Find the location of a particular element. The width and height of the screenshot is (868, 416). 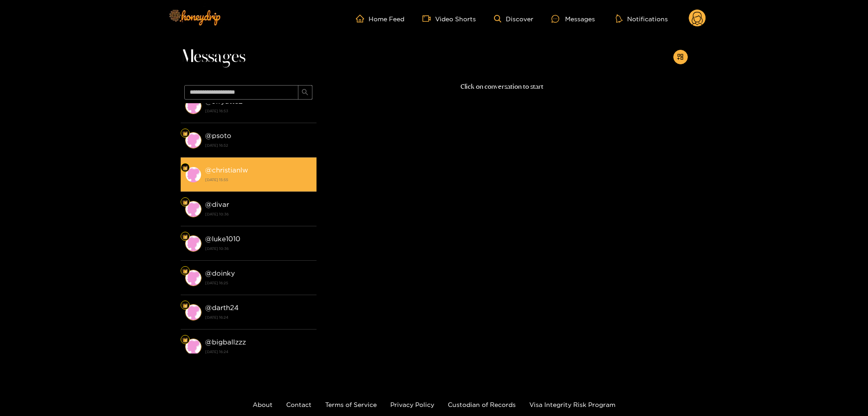

a: Visa Integrity Risk Program is located at coordinates (572, 404).